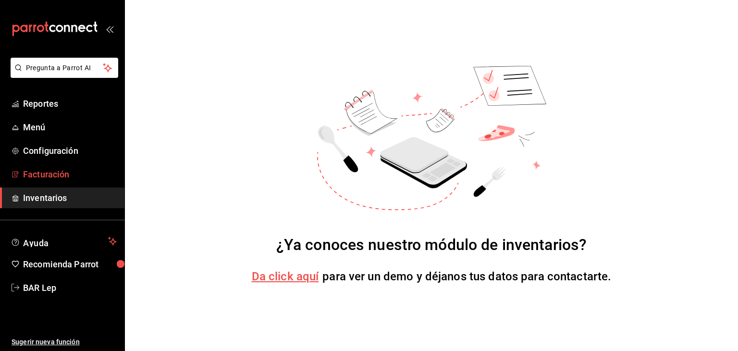  What do you see at coordinates (285, 276) in the screenshot?
I see `a: Da click aquí` at bounding box center [285, 276].